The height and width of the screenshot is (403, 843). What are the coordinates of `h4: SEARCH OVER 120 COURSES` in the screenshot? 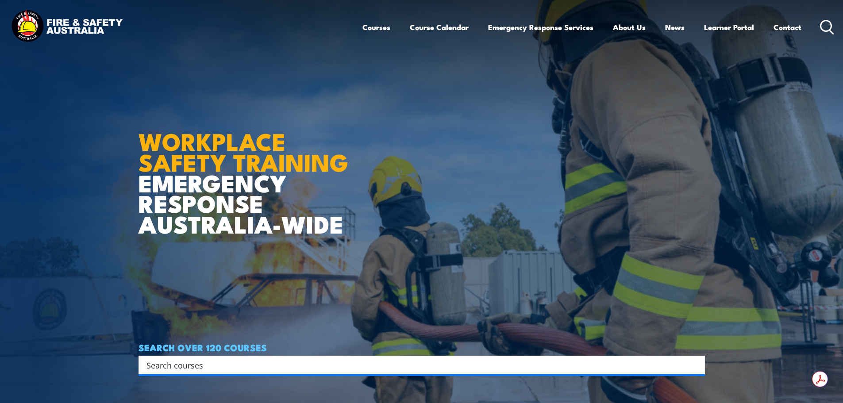 It's located at (422, 347).